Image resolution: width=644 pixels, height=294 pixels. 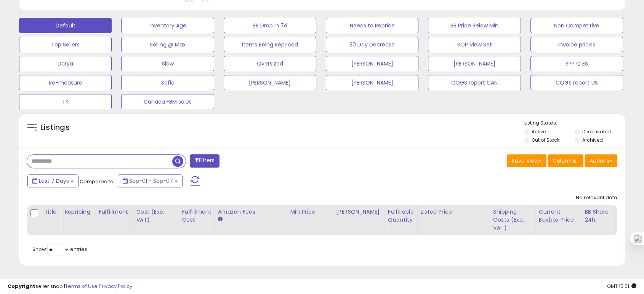 What do you see at coordinates (372, 45) in the screenshot?
I see `button: 30 Day Decrease` at bounding box center [372, 45].